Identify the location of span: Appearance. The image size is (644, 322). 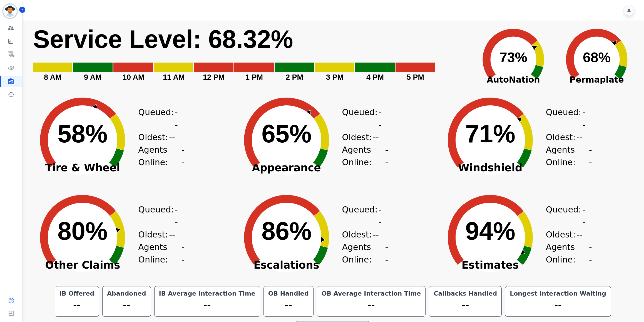
(286, 168).